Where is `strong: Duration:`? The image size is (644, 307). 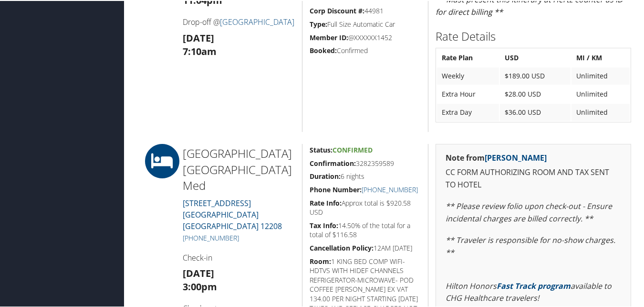 strong: Duration: is located at coordinates (325, 175).